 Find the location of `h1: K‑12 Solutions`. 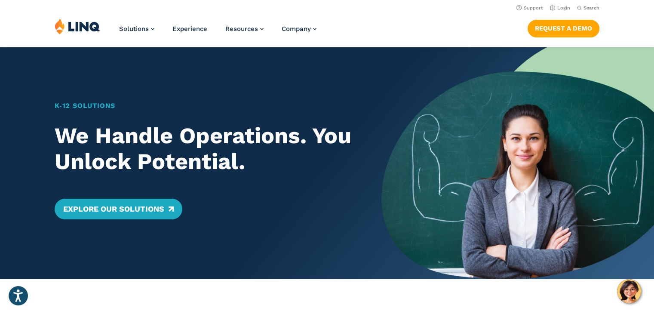

h1: K‑12 Solutions is located at coordinates (205, 106).